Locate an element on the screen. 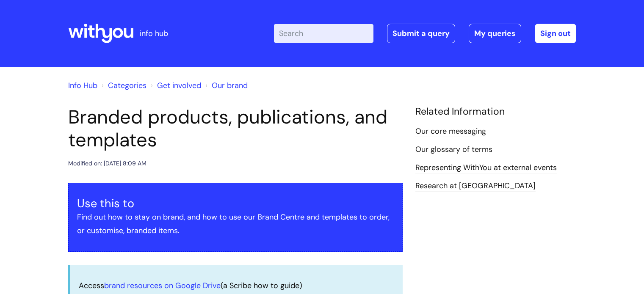  a: Our glossary of terms is located at coordinates (454, 150).